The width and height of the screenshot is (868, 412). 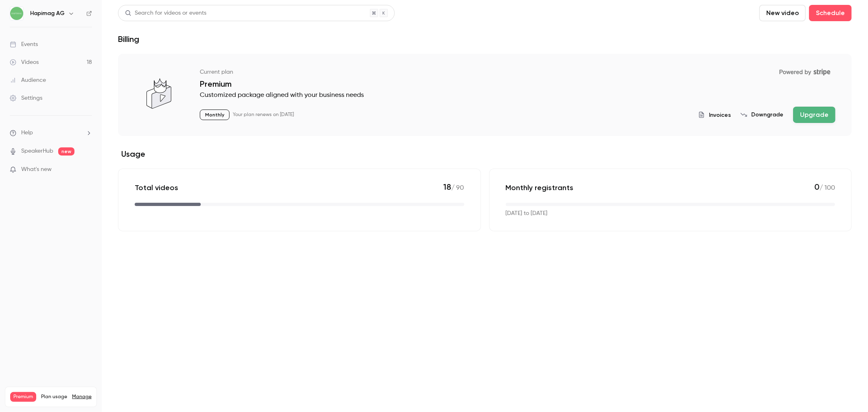 What do you see at coordinates (51, 132) in the screenshot?
I see `li: help-dropdown-opener` at bounding box center [51, 132].